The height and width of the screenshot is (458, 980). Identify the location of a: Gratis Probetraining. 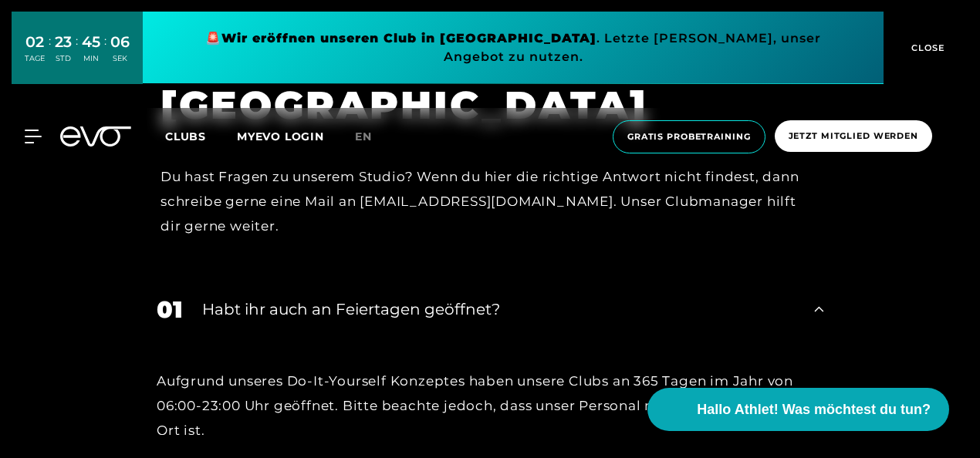
(690, 137).